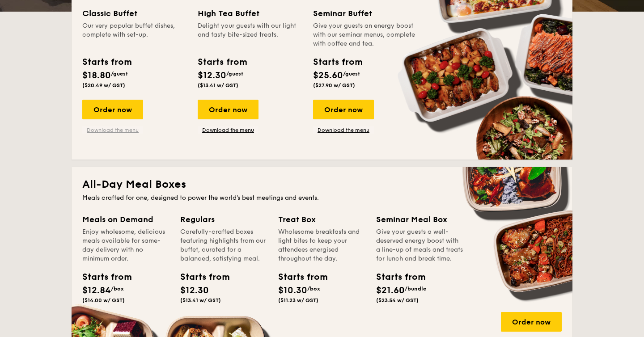  What do you see at coordinates (103, 86) in the screenshot?
I see `span: ($20.49 w/ GST)` at bounding box center [103, 86].